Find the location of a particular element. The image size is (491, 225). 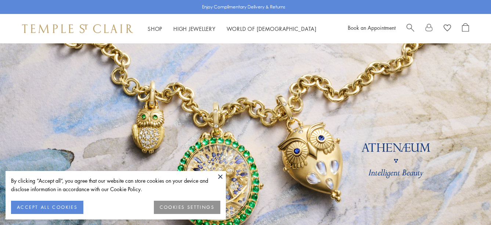

a: Search is located at coordinates (410, 29).